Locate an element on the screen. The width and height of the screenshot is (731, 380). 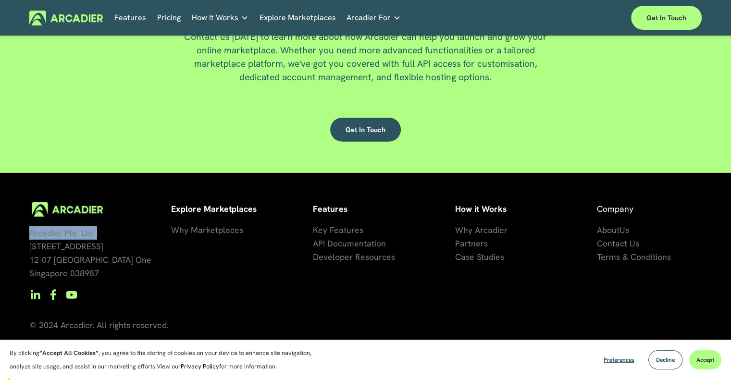
span: Why Marketplaces is located at coordinates (207, 230).